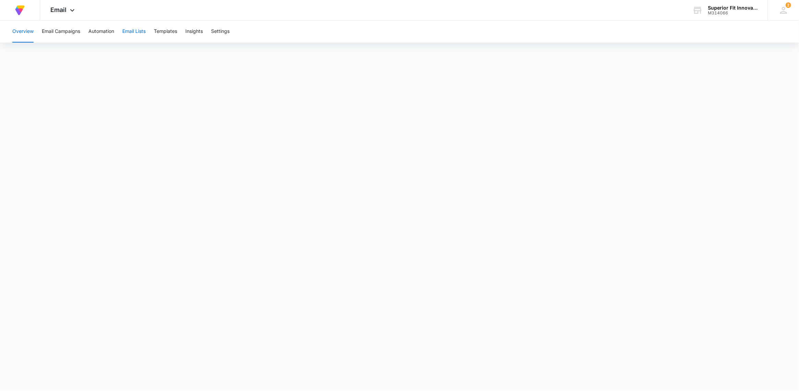 The height and width of the screenshot is (391, 799). What do you see at coordinates (733, 8) in the screenshot?
I see `div: account name` at bounding box center [733, 8].